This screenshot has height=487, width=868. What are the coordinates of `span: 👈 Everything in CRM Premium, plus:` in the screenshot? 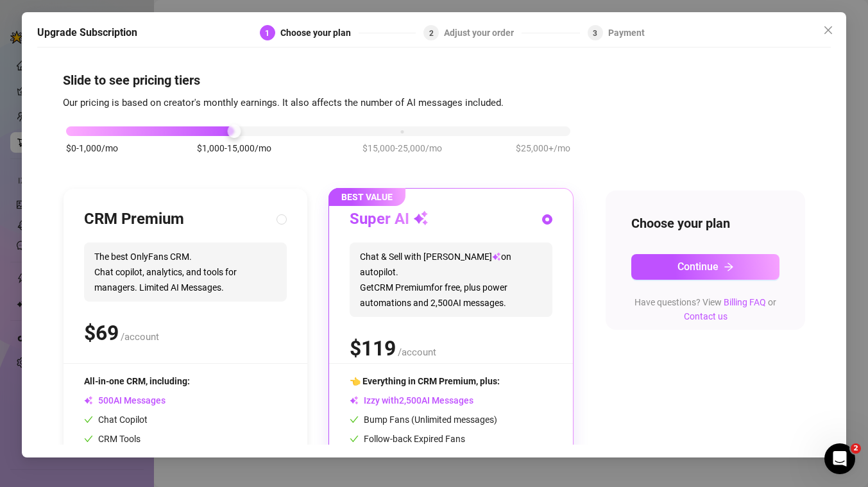 It's located at (425, 381).